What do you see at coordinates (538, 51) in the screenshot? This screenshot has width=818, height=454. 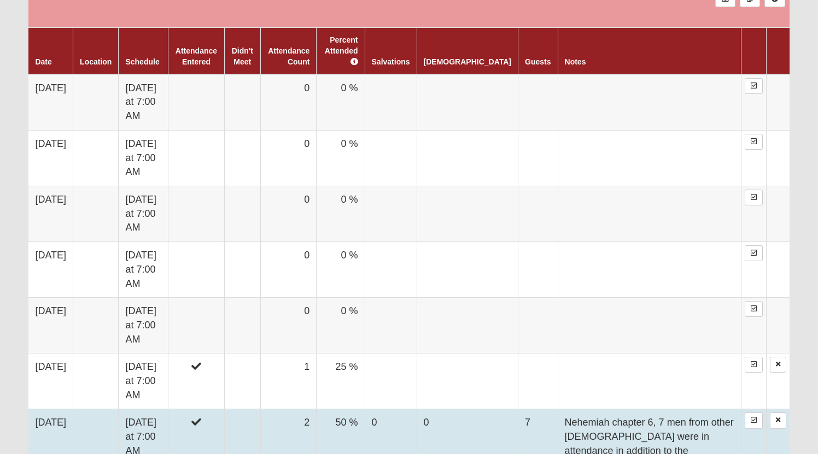 I see `th: Guests` at bounding box center [538, 51].